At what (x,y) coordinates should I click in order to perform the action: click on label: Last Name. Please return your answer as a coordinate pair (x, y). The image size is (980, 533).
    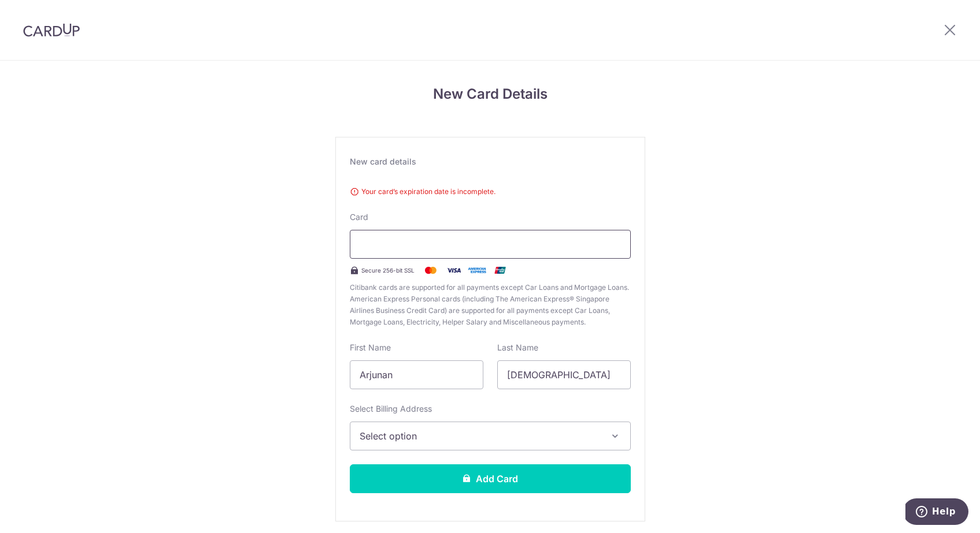
    Looking at the image, I should click on (518, 348).